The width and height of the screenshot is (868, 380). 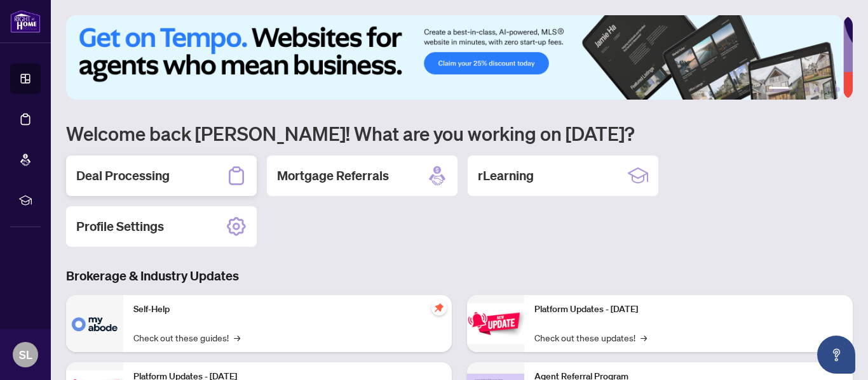 I want to click on p: Self-Help, so click(x=287, y=310).